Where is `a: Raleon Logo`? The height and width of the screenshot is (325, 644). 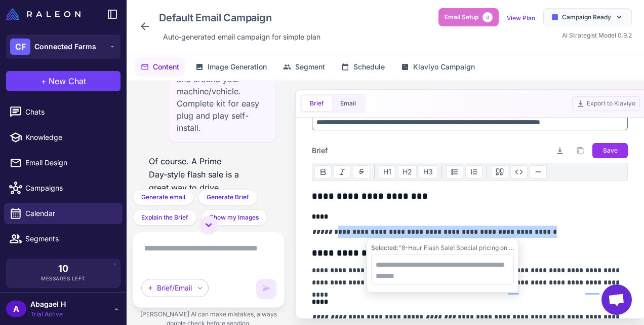 a: Raleon Logo is located at coordinates (45, 14).